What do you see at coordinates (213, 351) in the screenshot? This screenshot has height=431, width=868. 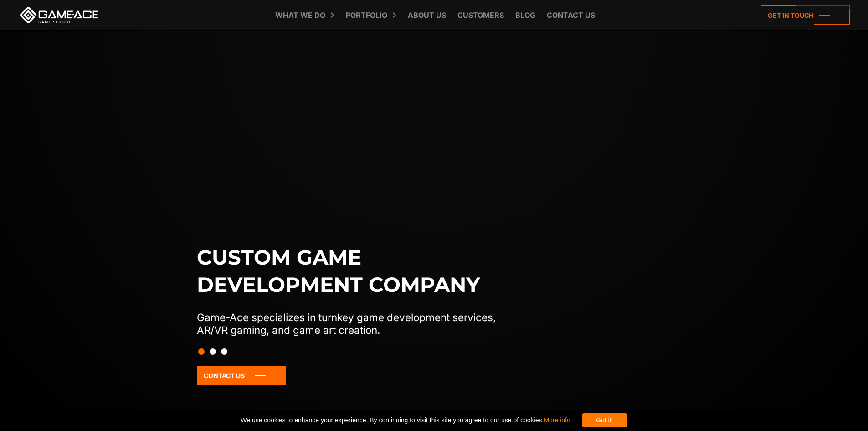 I see `button: Slide 2` at bounding box center [213, 351].